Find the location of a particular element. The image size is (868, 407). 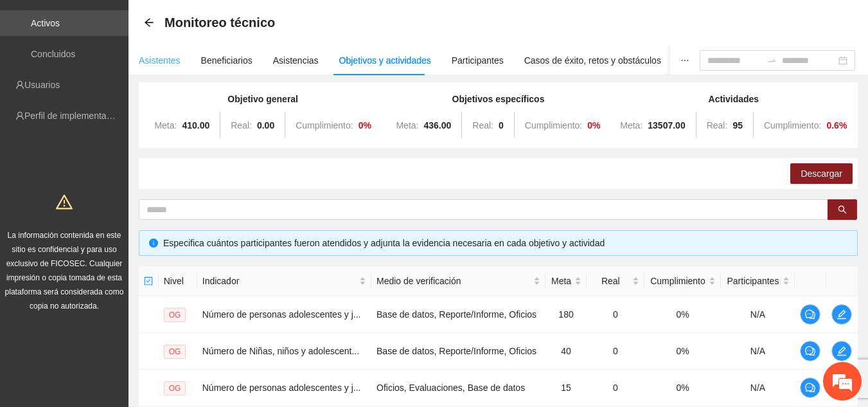

span: ellipsis is located at coordinates (685, 61).